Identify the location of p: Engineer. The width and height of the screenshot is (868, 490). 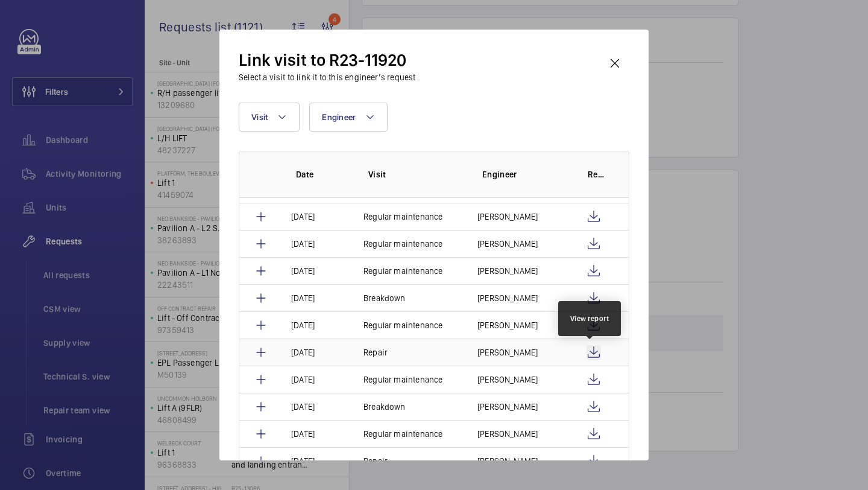
(525, 174).